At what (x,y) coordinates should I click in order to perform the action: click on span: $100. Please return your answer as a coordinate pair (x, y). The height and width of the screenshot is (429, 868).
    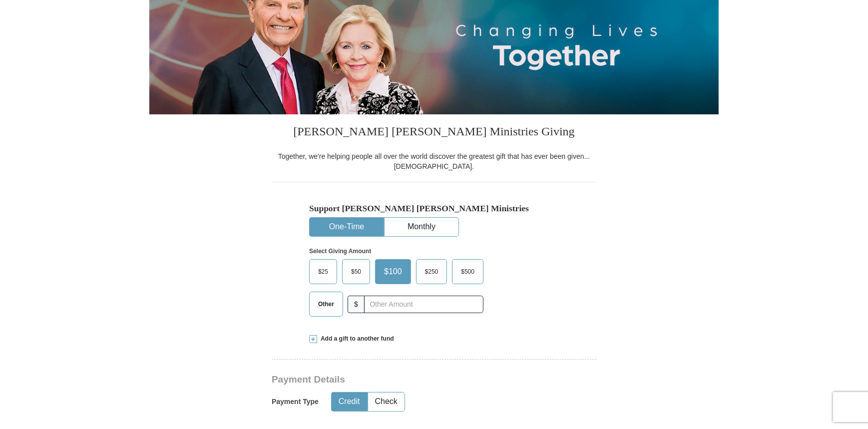
    Looking at the image, I should click on (393, 272).